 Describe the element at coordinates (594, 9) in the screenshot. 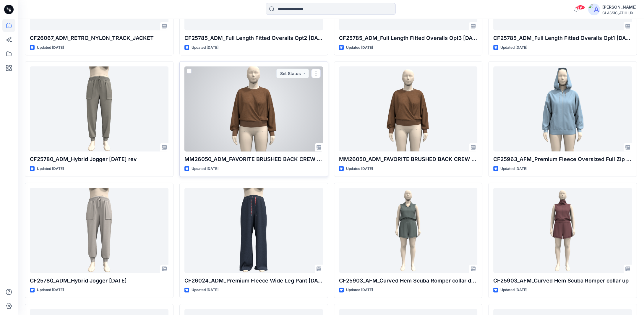

I see `img: avatar` at that location.